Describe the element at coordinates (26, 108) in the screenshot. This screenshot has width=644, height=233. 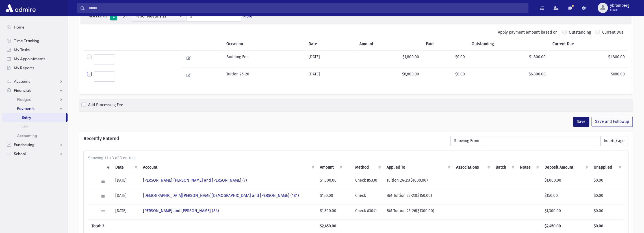
I see `span: Payments` at that location.